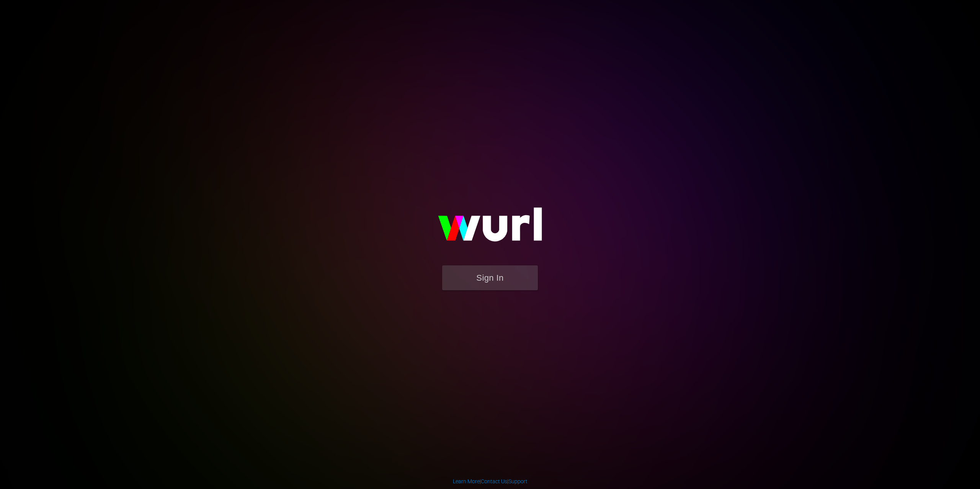 This screenshot has height=489, width=980. Describe the element at coordinates (490, 228) in the screenshot. I see `img: wurl-logo-on-black-223613ac3d8ba8fe6dc639794a292ebdb59501304c7dfd60c99c58986ef67473.svg` at that location.